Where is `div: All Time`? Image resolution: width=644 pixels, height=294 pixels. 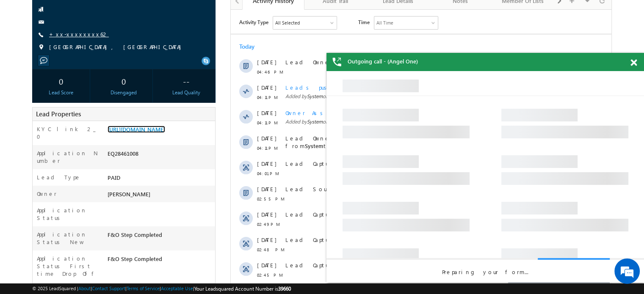 div: All Time is located at coordinates (154, 13).